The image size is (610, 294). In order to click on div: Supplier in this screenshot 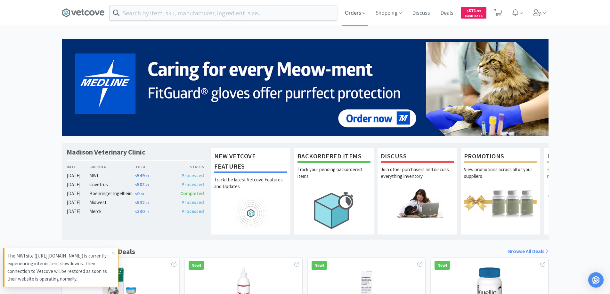, I will do `click(112, 167)`.